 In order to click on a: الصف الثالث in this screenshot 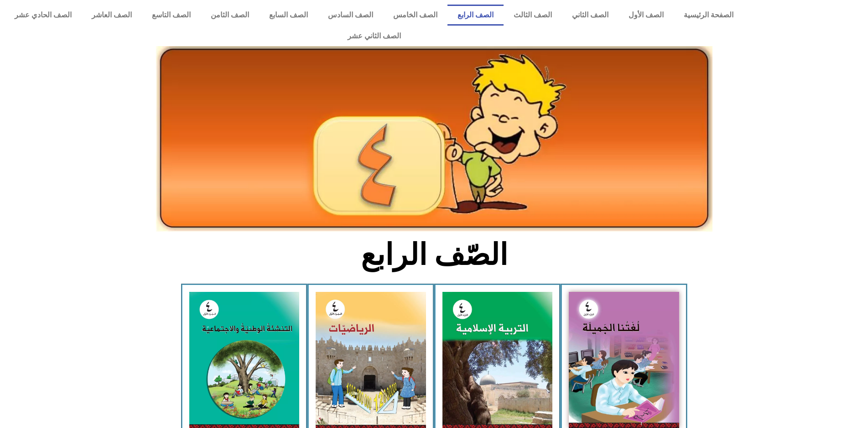, I will do `click(533, 15)`.